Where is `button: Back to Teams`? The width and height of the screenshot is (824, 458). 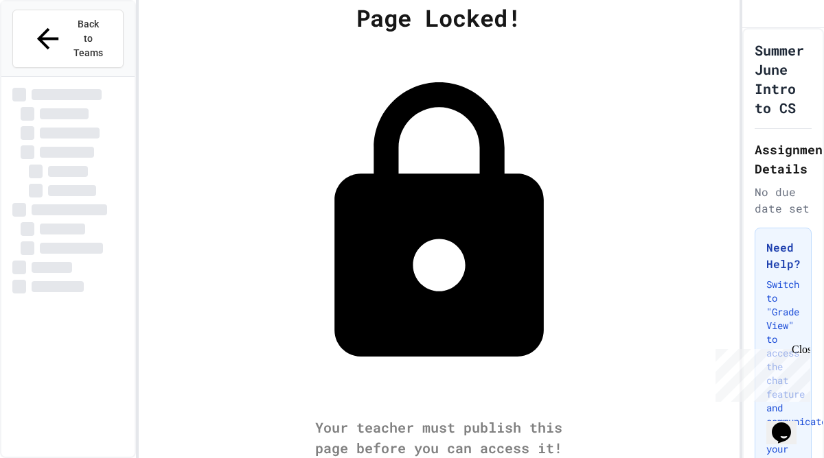
button: Back to Teams is located at coordinates (68, 38).